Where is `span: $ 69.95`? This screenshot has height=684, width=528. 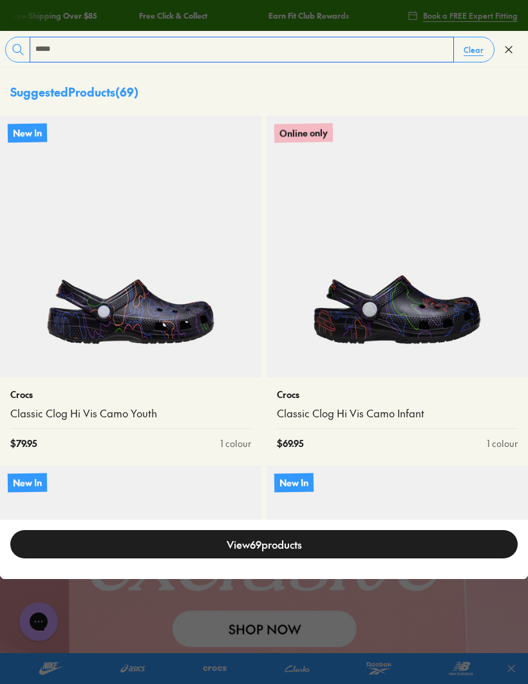 span: $ 69.95 is located at coordinates (290, 443).